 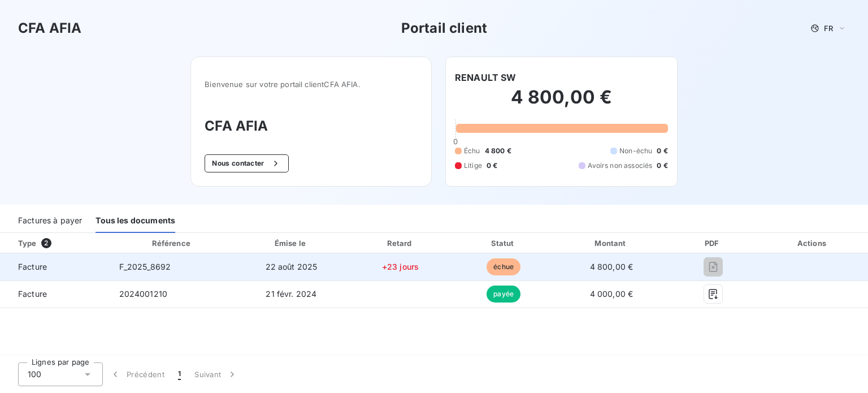 What do you see at coordinates (46, 243) in the screenshot?
I see `span: 2` at bounding box center [46, 243].